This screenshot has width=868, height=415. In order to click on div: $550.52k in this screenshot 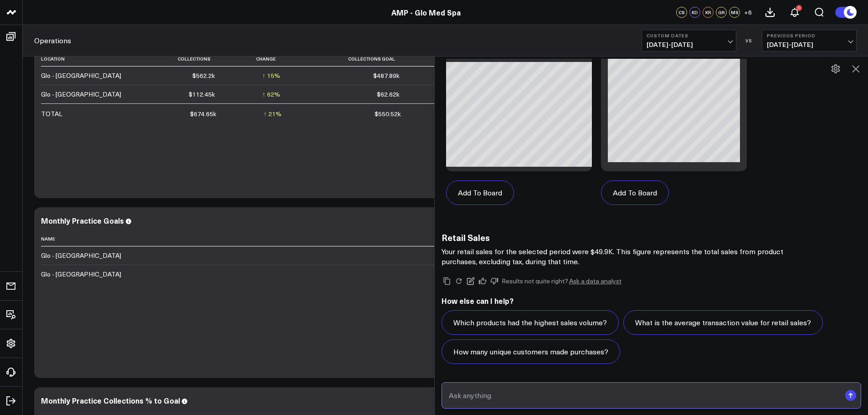, I will do `click(388, 114)`.